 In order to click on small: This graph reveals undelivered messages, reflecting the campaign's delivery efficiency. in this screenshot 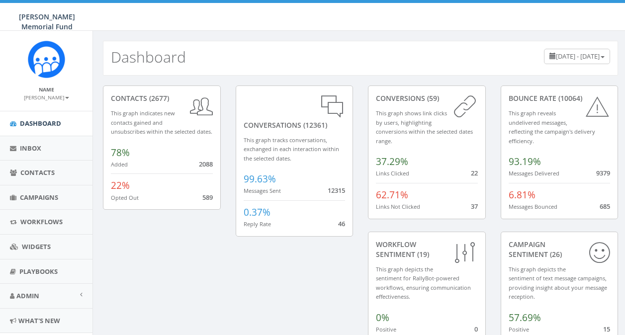, I will do `click(552, 127)`.